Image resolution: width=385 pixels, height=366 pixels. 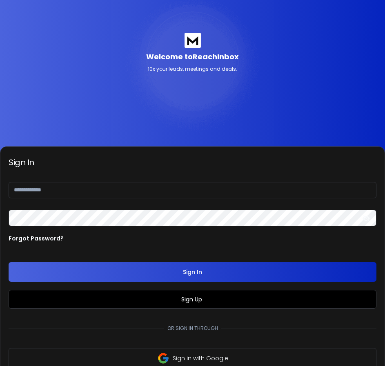 I want to click on p: Or sign in through, so click(x=193, y=328).